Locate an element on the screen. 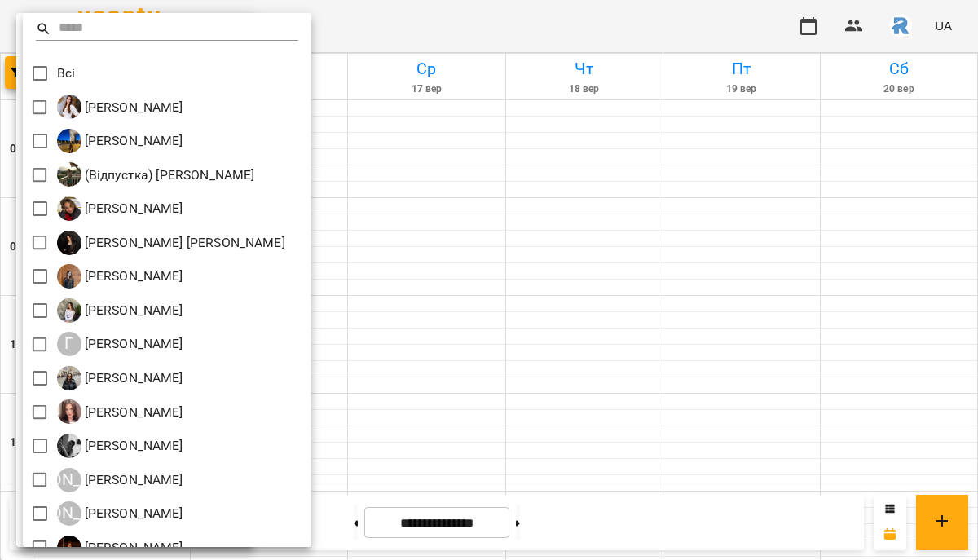  div: Білохвостова Анна Олександрівна is located at coordinates (171, 243).